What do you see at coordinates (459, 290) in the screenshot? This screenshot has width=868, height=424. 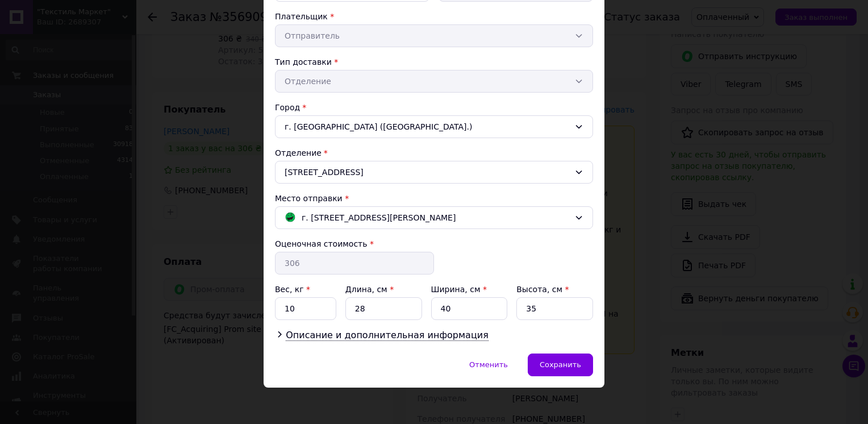 I see `label: Ширина, см` at bounding box center [459, 290].